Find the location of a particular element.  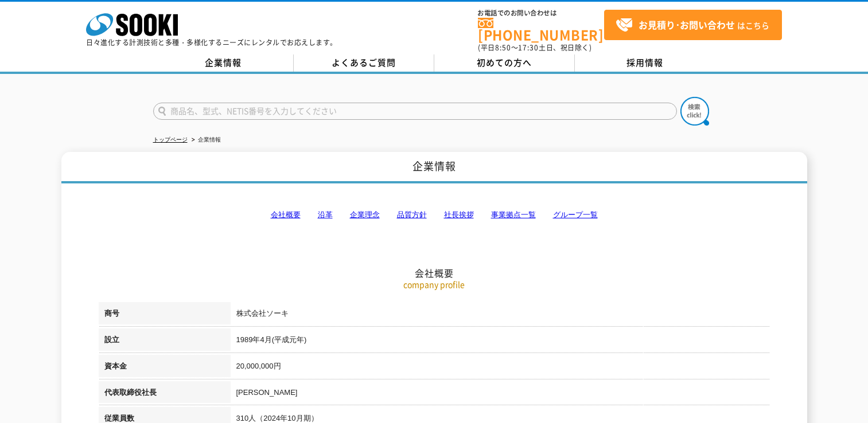

th: 代表取締役社長 is located at coordinates (165, 394).